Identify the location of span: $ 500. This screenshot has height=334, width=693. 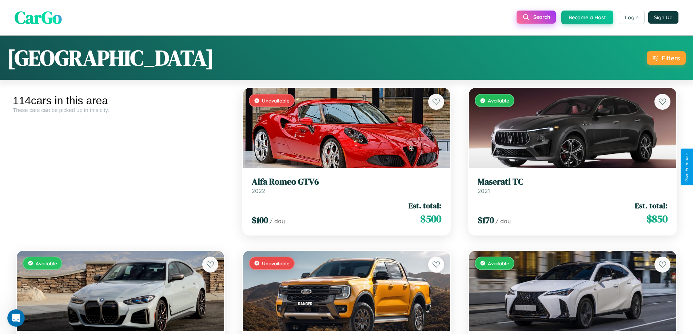
(431, 219).